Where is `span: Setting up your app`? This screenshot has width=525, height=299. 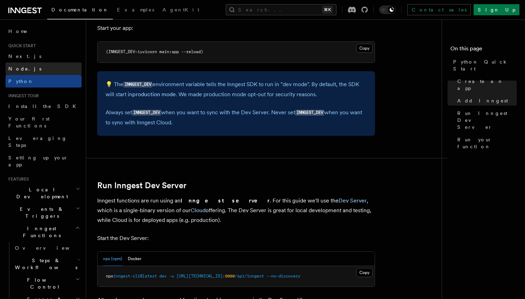
span: Setting up your app is located at coordinates (38, 161).